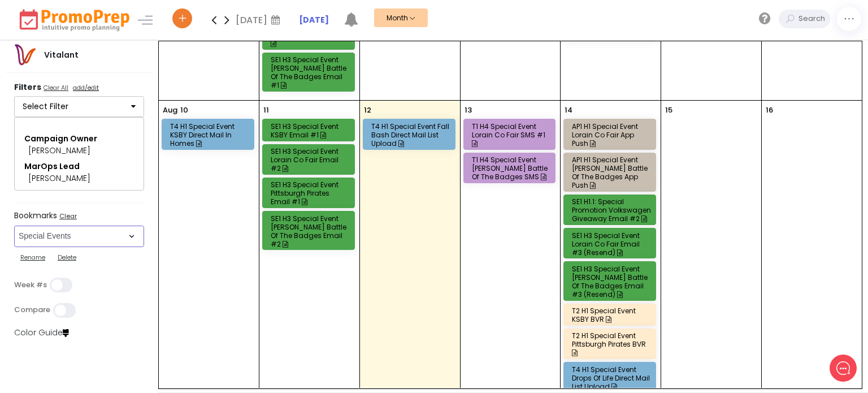  Describe the element at coordinates (86, 89) in the screenshot. I see `a: add/edit` at that location.